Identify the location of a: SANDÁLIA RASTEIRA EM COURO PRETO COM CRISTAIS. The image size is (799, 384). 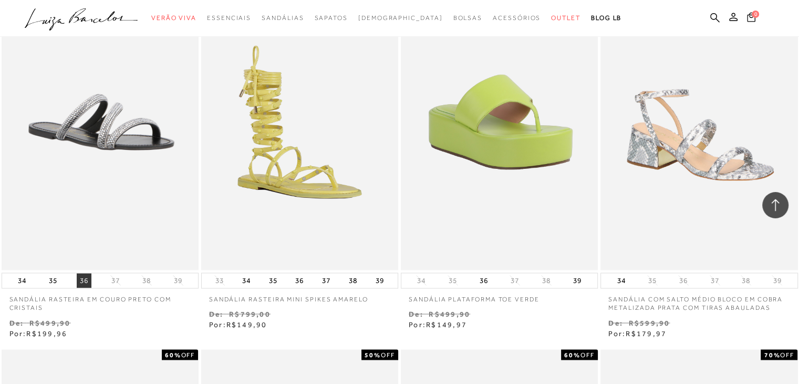
(100, 300).